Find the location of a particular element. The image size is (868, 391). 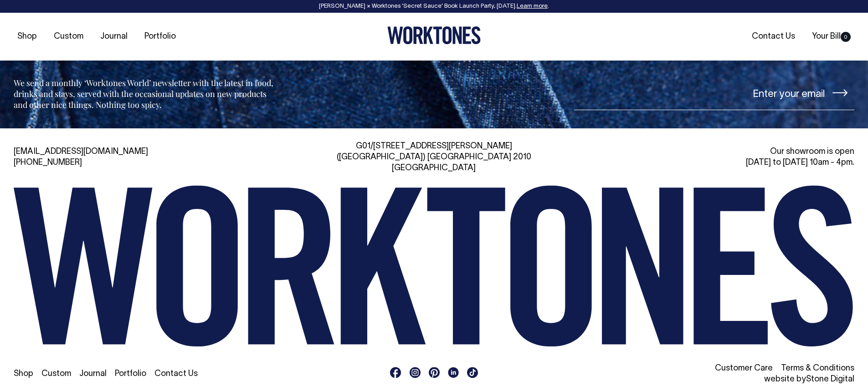

a: Stone Digital is located at coordinates (830, 379).